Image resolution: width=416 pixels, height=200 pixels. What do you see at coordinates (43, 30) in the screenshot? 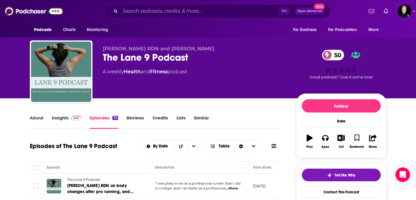
I see `span: Podcasts` at bounding box center [43, 30].